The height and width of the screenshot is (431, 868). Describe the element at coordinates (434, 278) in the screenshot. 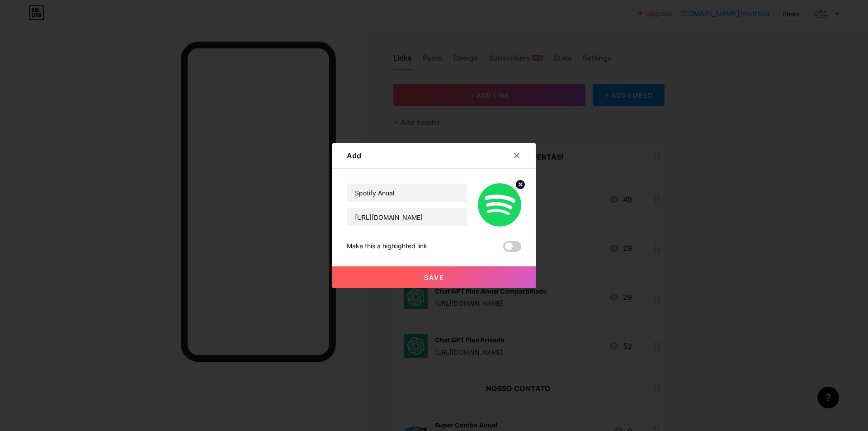

I see `span: Save` at that location.